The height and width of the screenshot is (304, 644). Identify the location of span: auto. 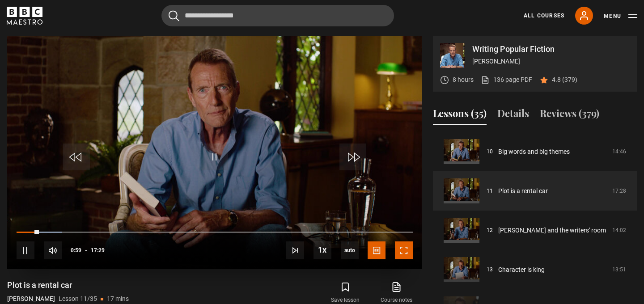
(349, 251).